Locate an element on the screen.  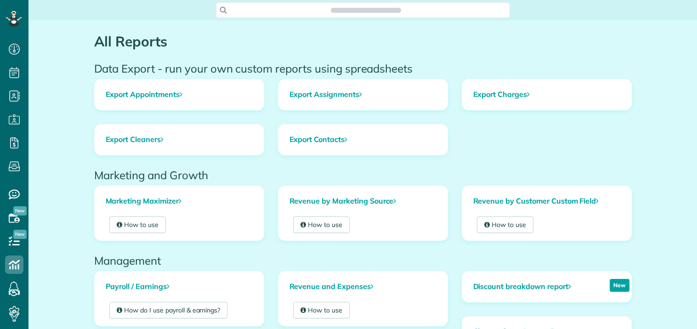
a: Revenue by Marketing Source is located at coordinates (363, 201).